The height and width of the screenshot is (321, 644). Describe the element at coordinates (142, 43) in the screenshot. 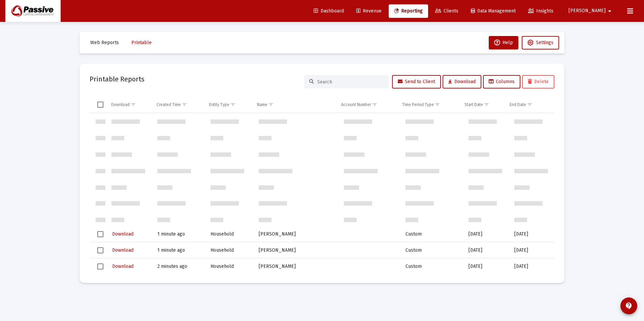

I see `span: Printable` at that location.